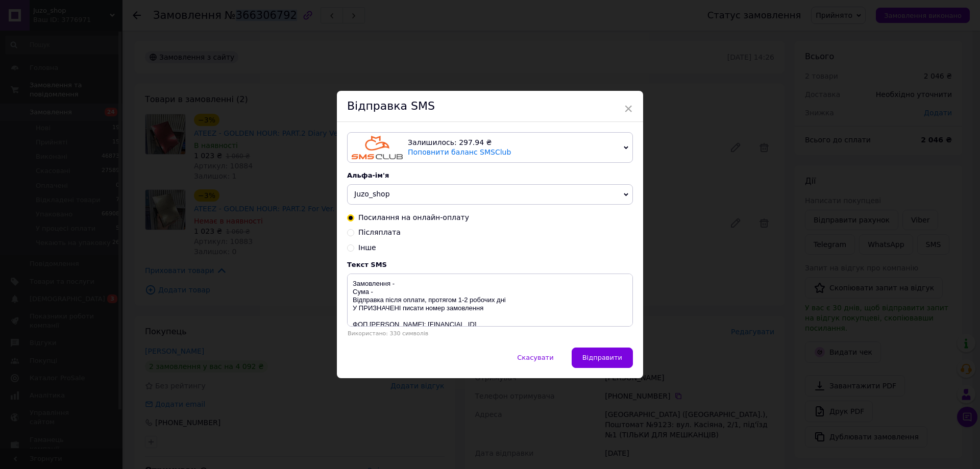 This screenshot has height=469, width=980. I want to click on div: Залишилось: 297.94 ₴, so click(513, 143).